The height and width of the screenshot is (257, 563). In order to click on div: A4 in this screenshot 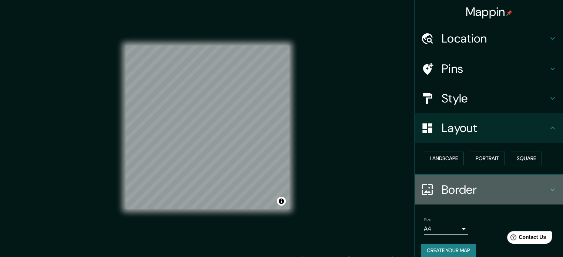, I will do `click(446, 229)`.